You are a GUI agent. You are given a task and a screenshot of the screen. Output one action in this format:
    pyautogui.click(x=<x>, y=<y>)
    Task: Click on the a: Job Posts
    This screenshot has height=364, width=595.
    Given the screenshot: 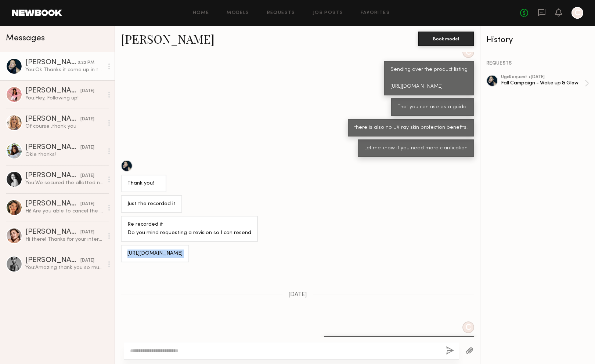 What is the action you would take?
    pyautogui.click(x=328, y=13)
    